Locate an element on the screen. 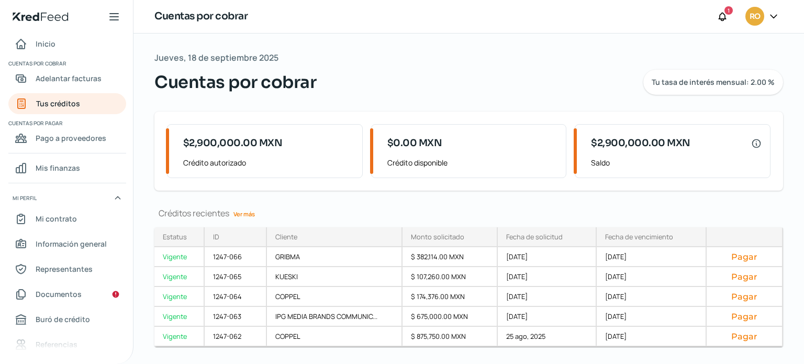 This screenshot has width=804, height=364. div: 1247-063 is located at coordinates (235, 317).